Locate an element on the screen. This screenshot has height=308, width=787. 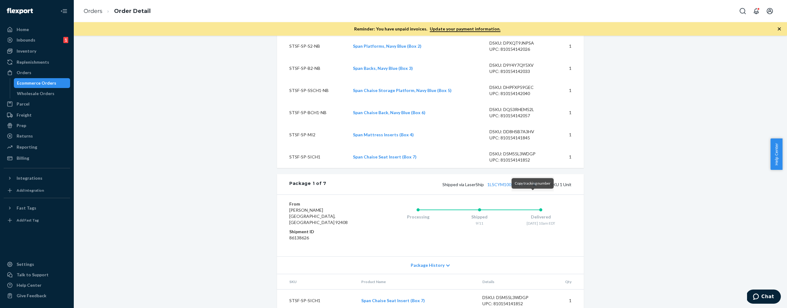
a: Home is located at coordinates (37, 30).